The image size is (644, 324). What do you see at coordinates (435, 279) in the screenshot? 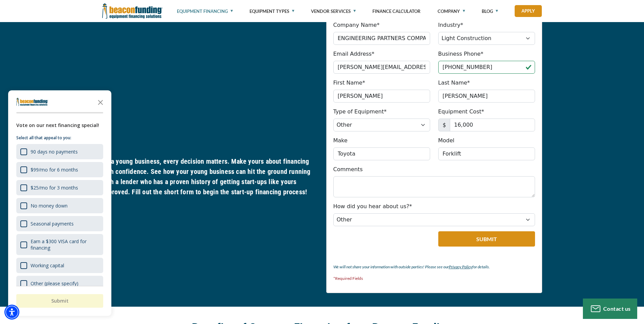
I see `p: *Required Fields` at bounding box center [435, 279].